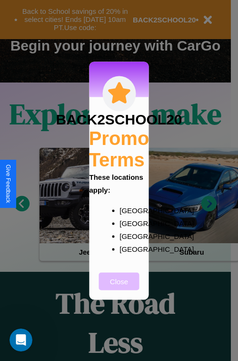 The width and height of the screenshot is (238, 361). What do you see at coordinates (116, 183) in the screenshot?
I see `b: These locations apply:` at bounding box center [116, 183].